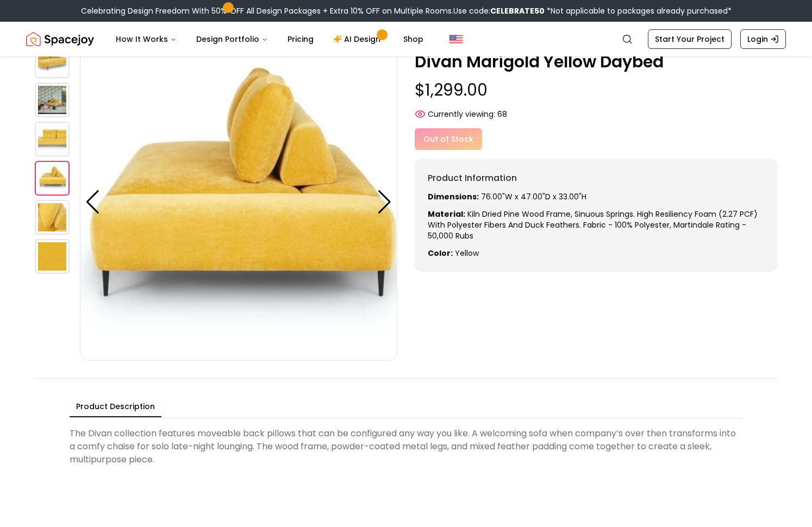  What do you see at coordinates (446, 214) in the screenshot?
I see `strong: Material:` at bounding box center [446, 214].